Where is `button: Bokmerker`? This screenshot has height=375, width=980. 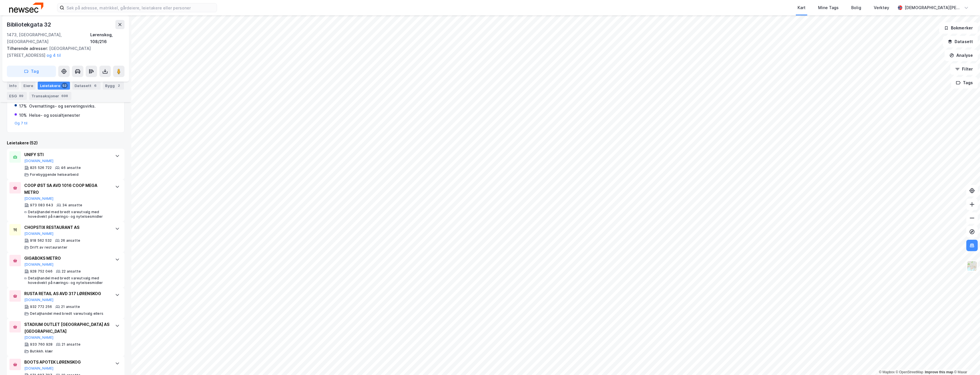
button: Bokmerker is located at coordinates (958, 28).